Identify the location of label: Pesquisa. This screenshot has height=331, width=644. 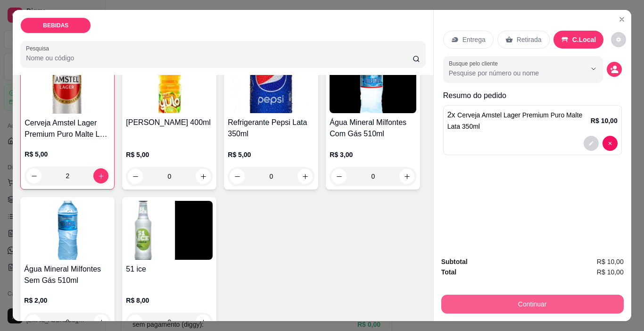
(39, 48).